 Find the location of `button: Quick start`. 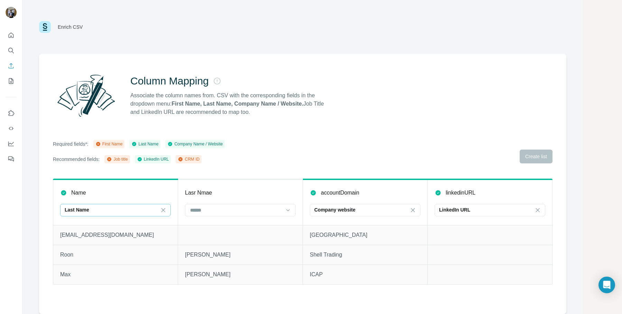

button: Quick start is located at coordinates (11, 35).